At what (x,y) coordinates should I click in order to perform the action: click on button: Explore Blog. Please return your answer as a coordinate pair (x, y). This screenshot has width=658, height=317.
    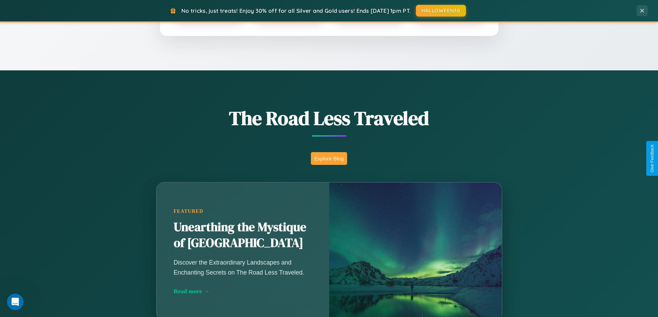
    Looking at the image, I should click on (329, 158).